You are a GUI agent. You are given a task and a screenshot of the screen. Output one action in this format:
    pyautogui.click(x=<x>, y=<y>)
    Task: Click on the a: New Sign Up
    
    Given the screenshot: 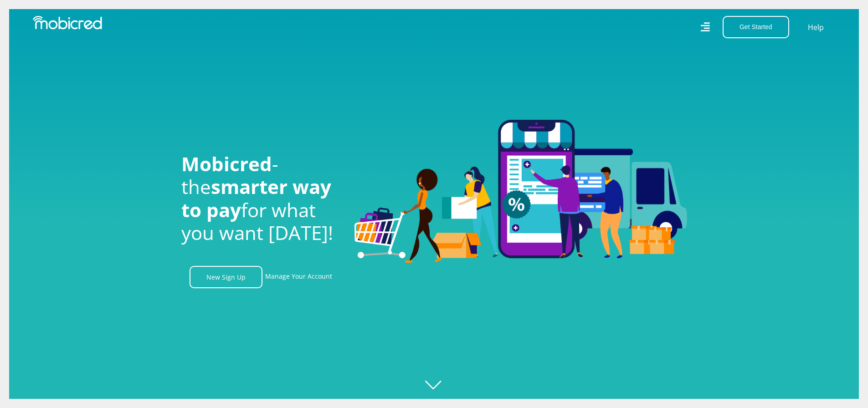 What is the action you would take?
    pyautogui.click(x=226, y=277)
    